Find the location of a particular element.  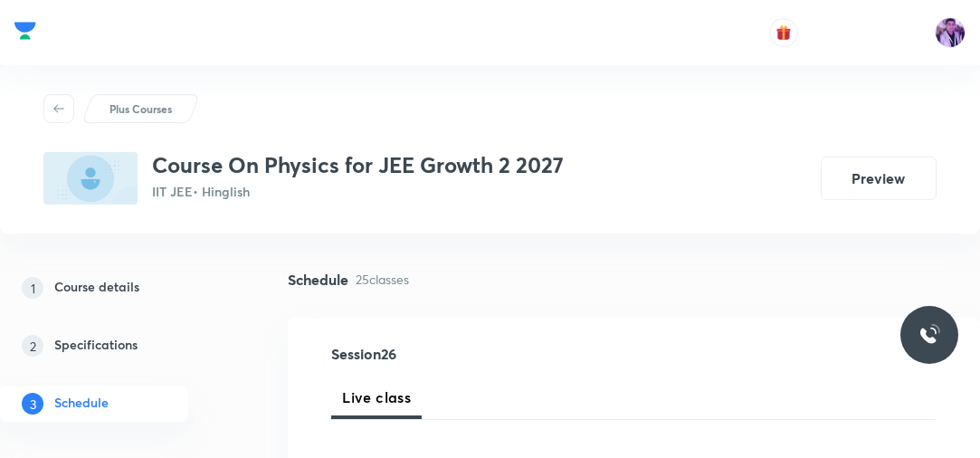

button: avatar is located at coordinates (784, 32).